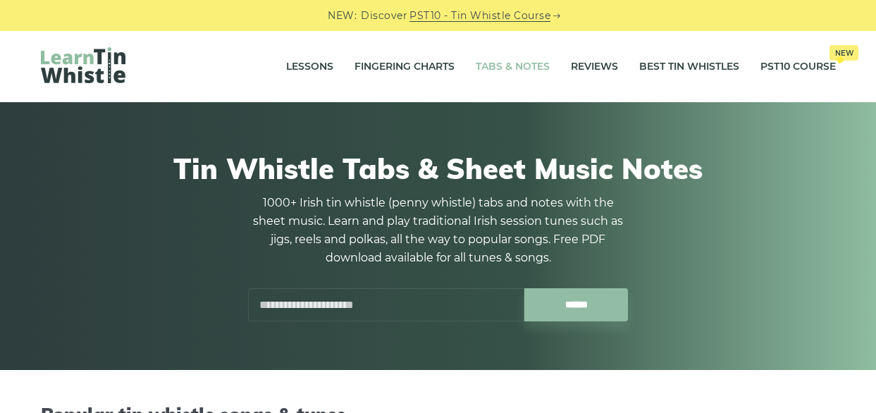  I want to click on a: Fingering Charts, so click(405, 67).